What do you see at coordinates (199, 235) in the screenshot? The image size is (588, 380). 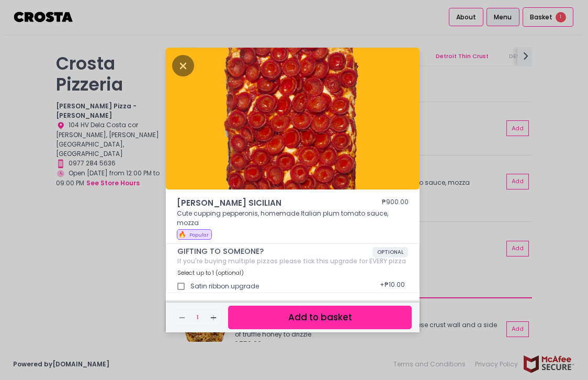 I see `span: Popular` at bounding box center [199, 235].